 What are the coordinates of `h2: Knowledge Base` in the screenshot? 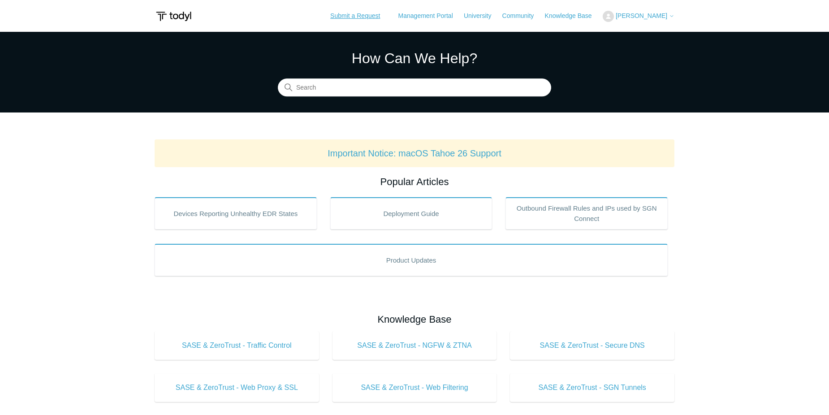 It's located at (415, 319).